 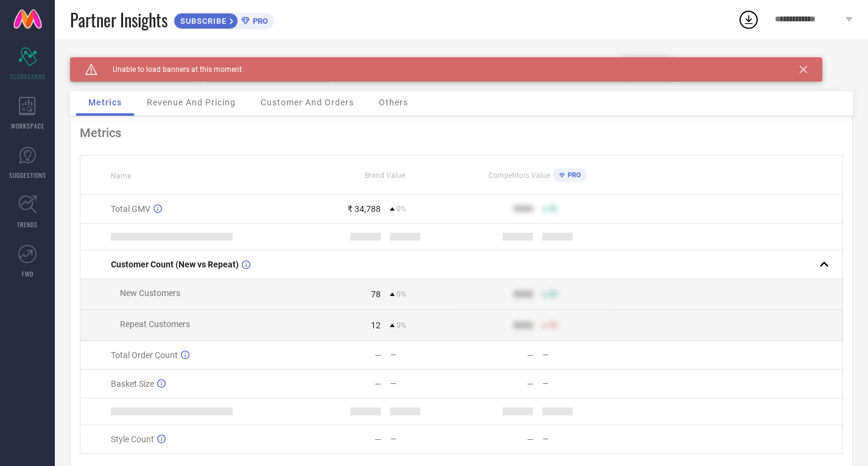 What do you see at coordinates (132, 439) in the screenshot?
I see `span: Style Count` at bounding box center [132, 439].